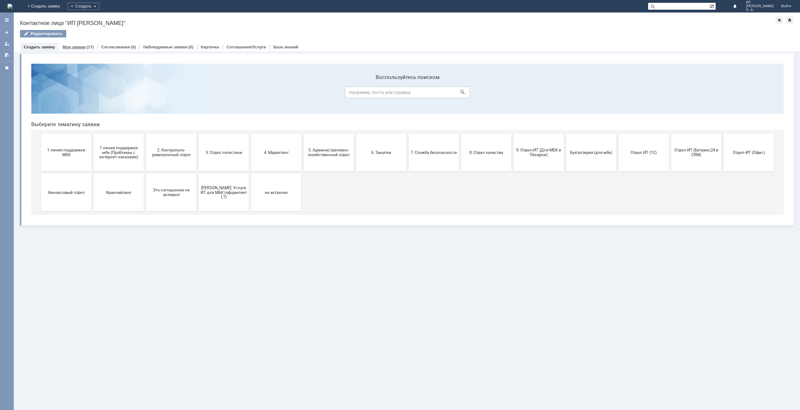 The image size is (800, 410). I want to click on span: не актуален, so click(250, 133).